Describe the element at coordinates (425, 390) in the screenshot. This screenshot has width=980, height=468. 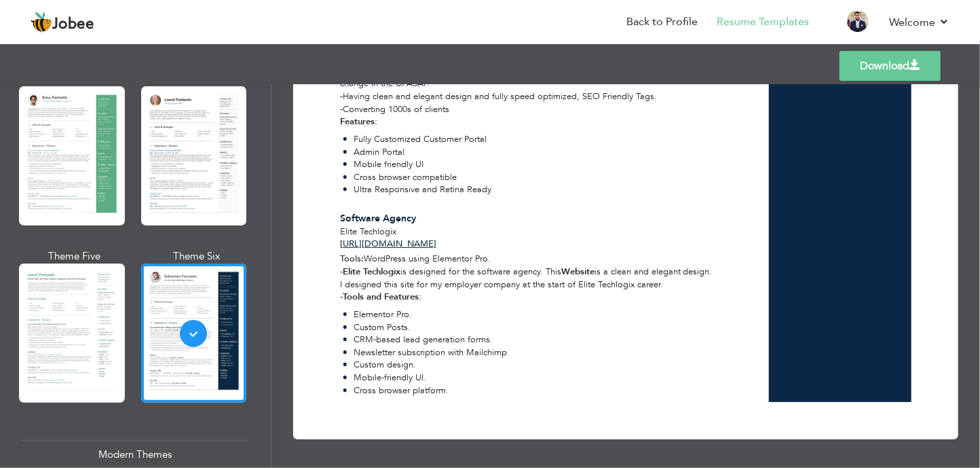
I see `li: Cross browser platform.` at that location.